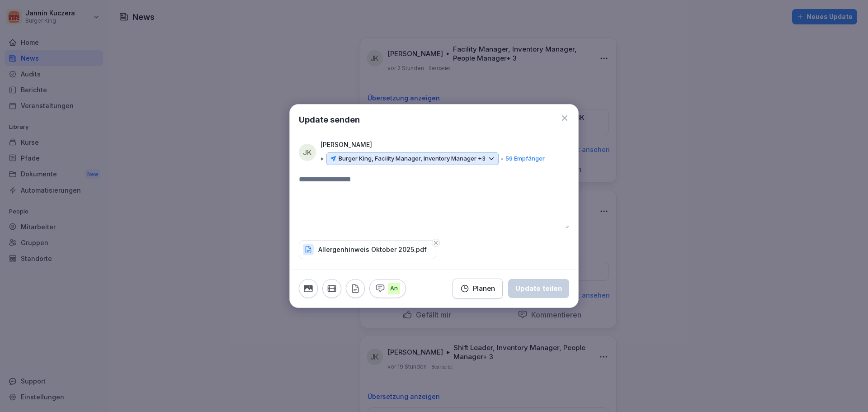 Image resolution: width=868 pixels, height=412 pixels. What do you see at coordinates (394, 289) in the screenshot?
I see `p: An` at bounding box center [394, 289].